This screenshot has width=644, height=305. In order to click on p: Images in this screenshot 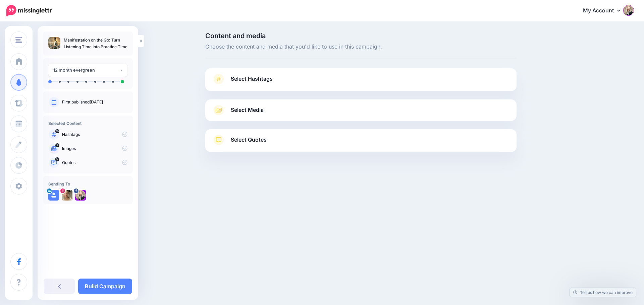, I will do `click(95, 149)`.